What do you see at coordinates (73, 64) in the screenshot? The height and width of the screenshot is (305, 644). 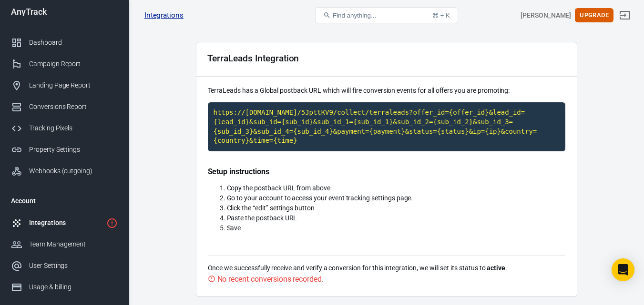 I see `div: Campaign Report` at bounding box center [73, 64].